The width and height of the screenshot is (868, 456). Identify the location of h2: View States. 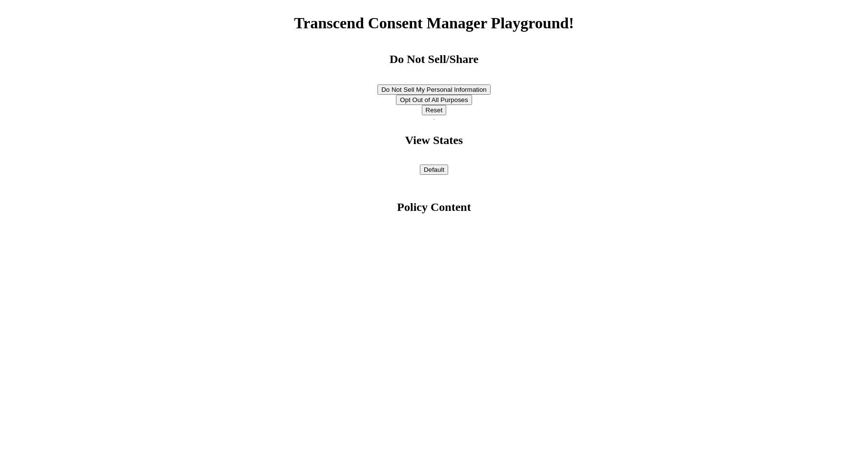
(434, 140).